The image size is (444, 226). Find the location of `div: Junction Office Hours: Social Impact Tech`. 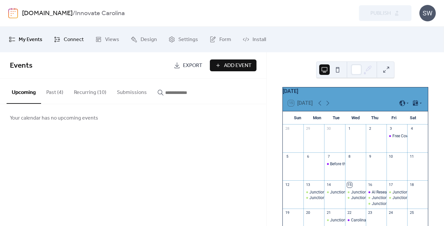

div: Junction Office Hours: Social Impact Tech is located at coordinates (396, 192).